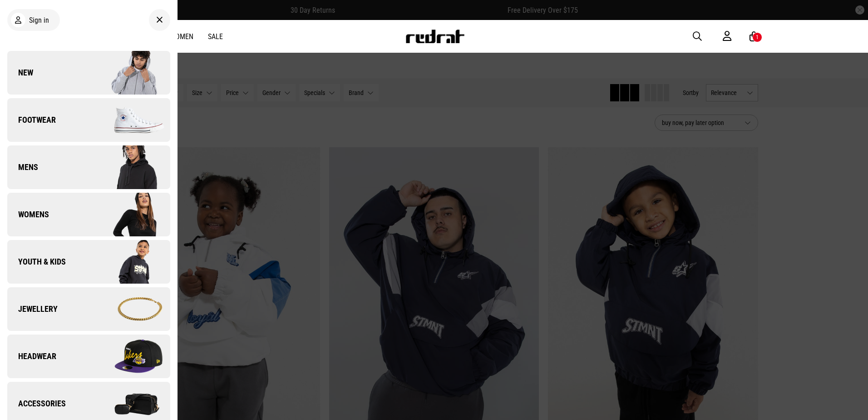 The width and height of the screenshot is (868, 420). What do you see at coordinates (758, 37) in the screenshot?
I see `div: 1` at bounding box center [758, 37].